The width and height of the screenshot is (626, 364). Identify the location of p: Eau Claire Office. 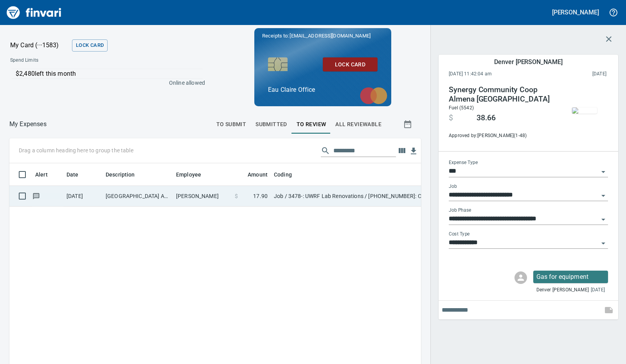
(323, 90).